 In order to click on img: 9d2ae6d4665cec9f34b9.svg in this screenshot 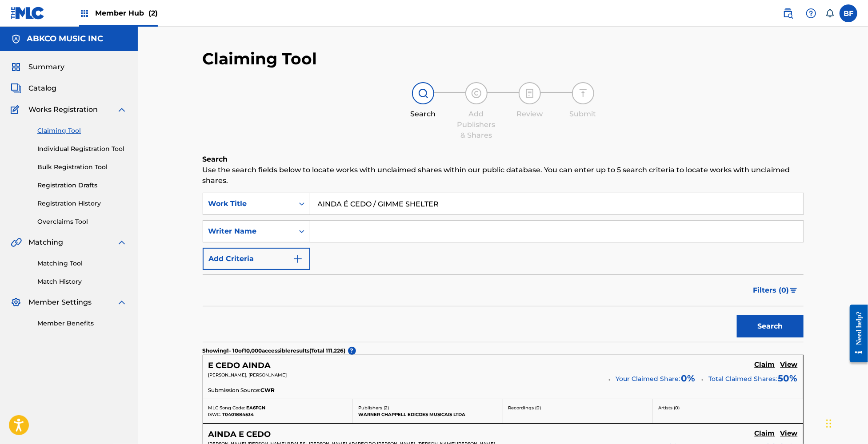, I will do `click(298, 259)`.